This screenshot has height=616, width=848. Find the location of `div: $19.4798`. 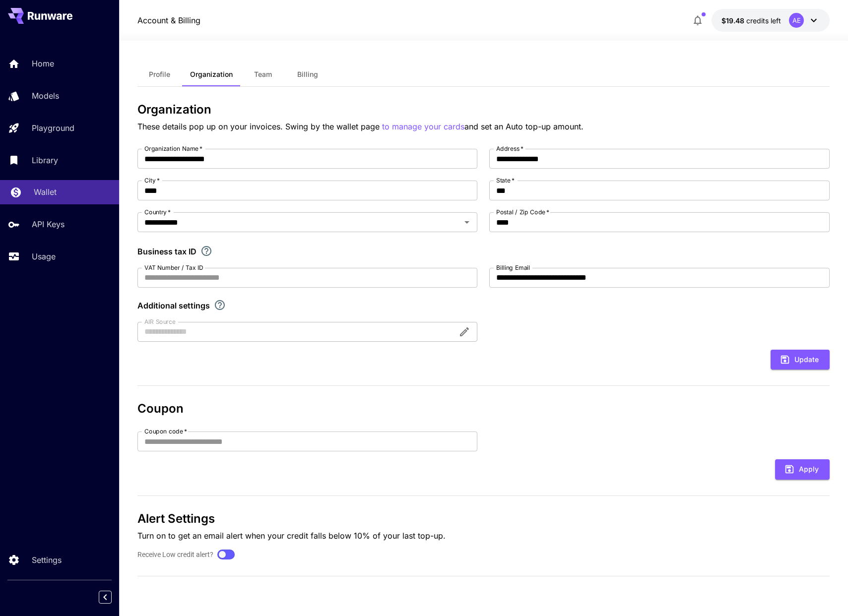

div: $19.4798 is located at coordinates (751, 20).